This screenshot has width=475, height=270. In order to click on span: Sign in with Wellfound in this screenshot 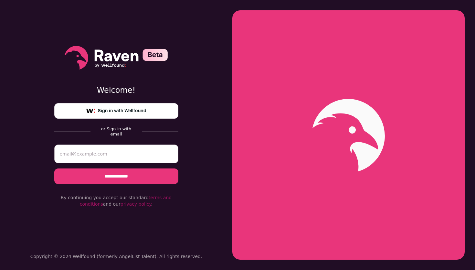, I will do `click(122, 111)`.